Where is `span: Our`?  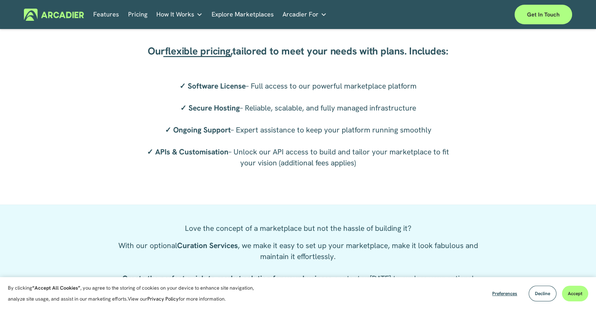 span: Our is located at coordinates (156, 51).